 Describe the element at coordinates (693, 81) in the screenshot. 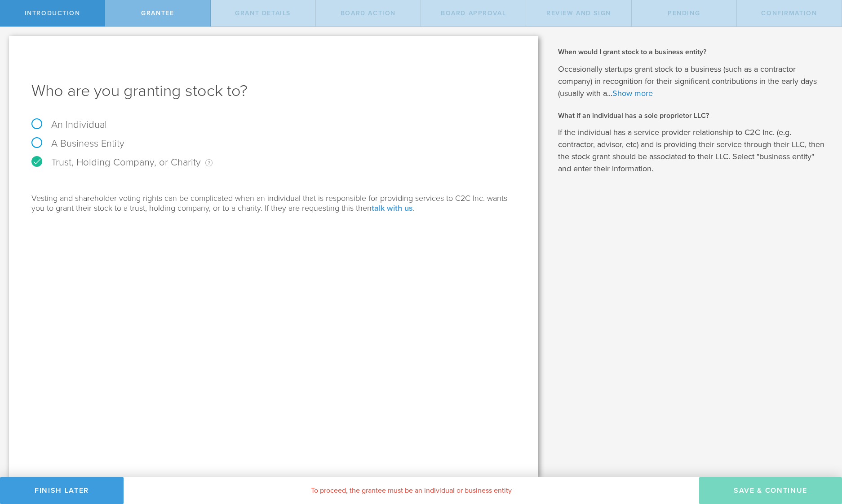

I see `p: Occasionally startups grant stock to a business (such as a contractor company) in recognition for...` at that location.